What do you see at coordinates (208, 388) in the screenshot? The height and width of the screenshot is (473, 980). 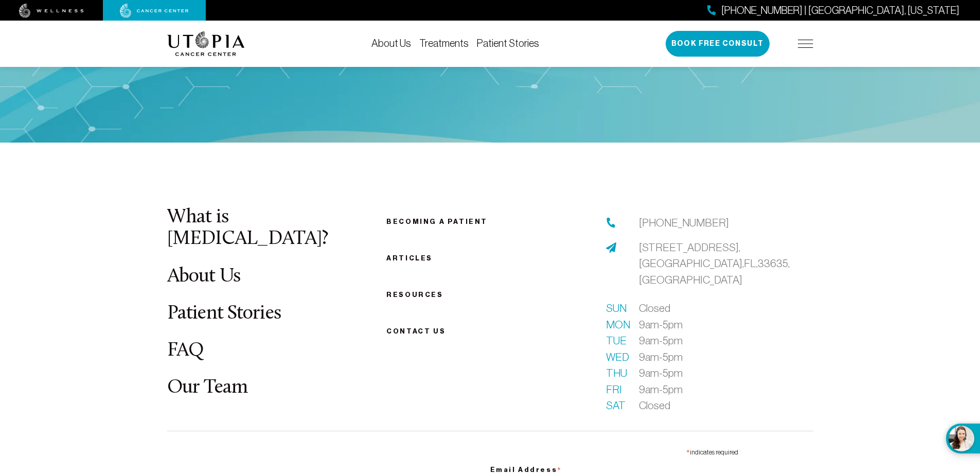 I see `a: Our Team` at bounding box center [208, 388].